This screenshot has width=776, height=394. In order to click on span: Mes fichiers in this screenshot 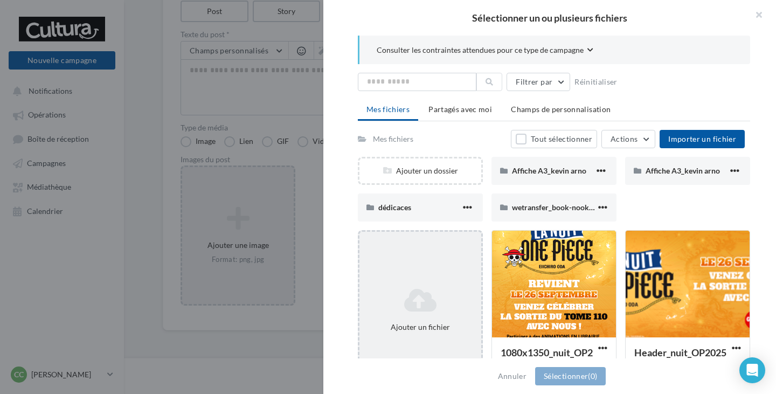, I will do `click(388, 109)`.